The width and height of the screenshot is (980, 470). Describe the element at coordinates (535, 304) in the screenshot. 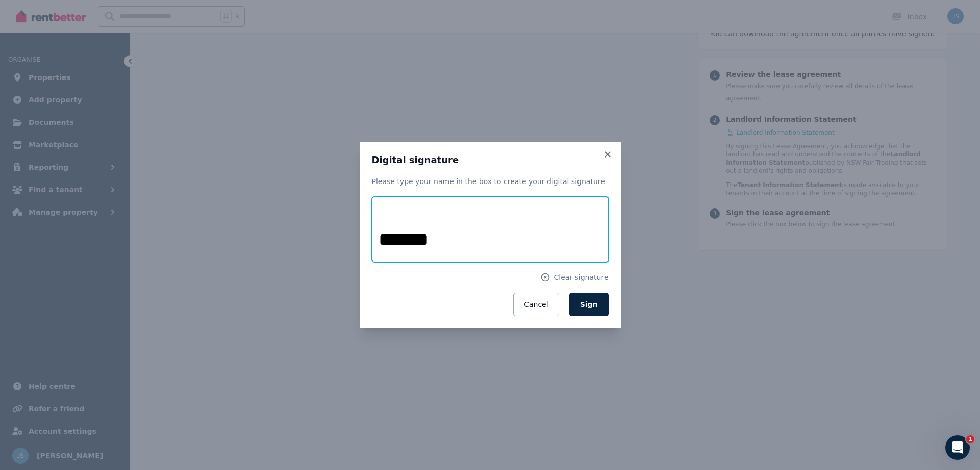

I see `button: Cancel` at that location.